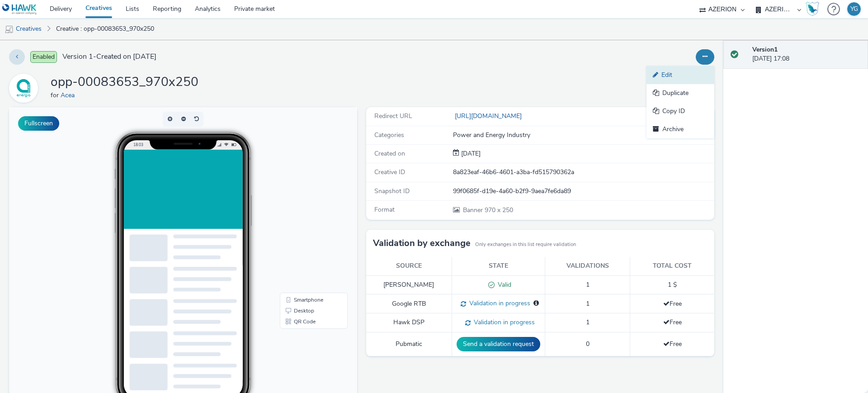 The image size is (868, 393). I want to click on a: Creative : opp-00083653_970x250, so click(105, 29).